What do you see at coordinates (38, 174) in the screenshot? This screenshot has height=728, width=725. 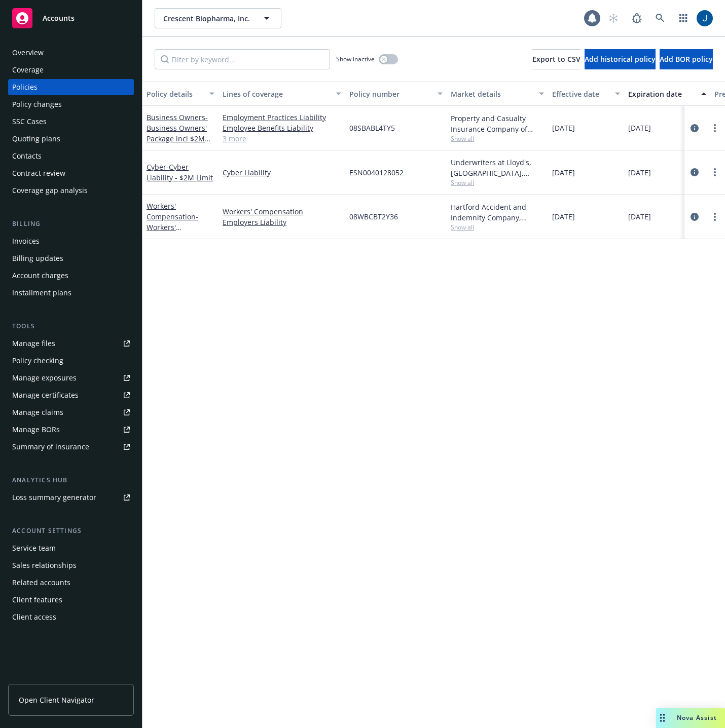 I see `div: Contract review` at bounding box center [38, 174].